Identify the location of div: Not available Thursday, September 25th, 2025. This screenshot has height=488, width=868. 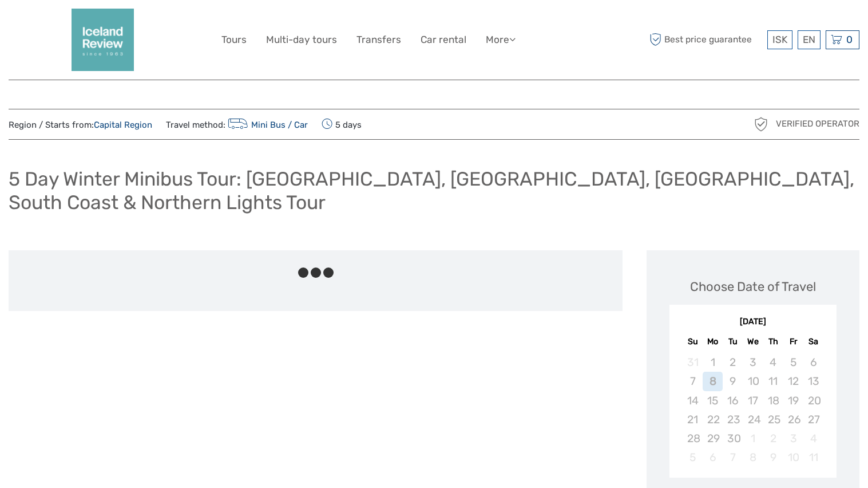
(773, 419).